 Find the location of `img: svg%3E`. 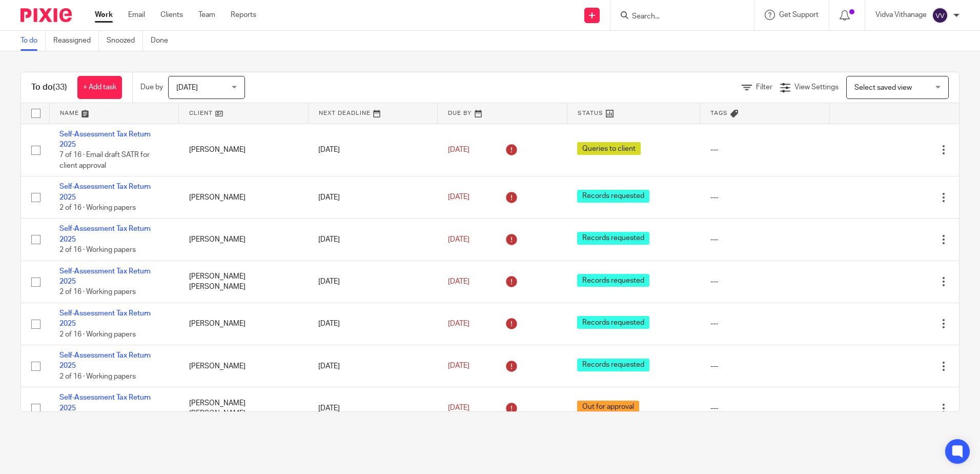

img: svg%3E is located at coordinates (940, 15).